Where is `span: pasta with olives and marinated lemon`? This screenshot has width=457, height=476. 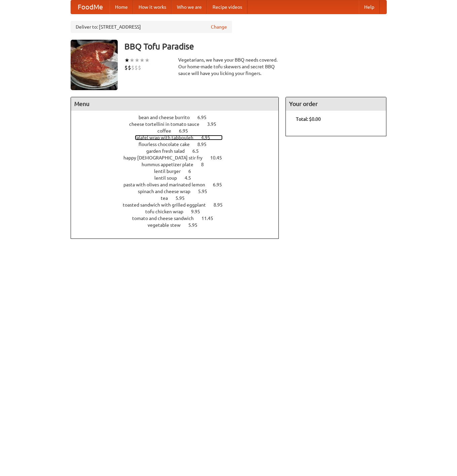 span: pasta with olives and marinated lemon is located at coordinates (168, 185).